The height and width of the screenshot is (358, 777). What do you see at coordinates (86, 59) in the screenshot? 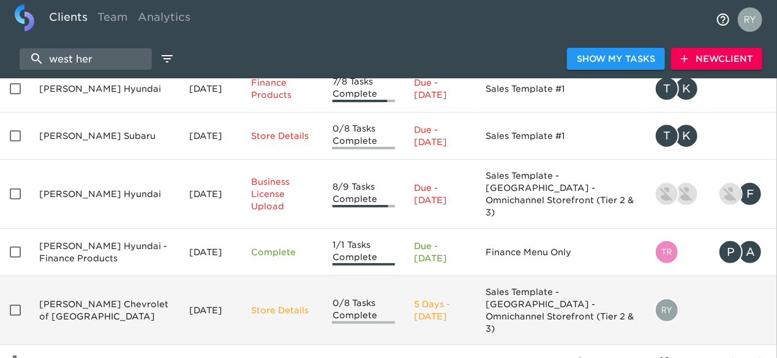
I see `input: search` at bounding box center [86, 59].